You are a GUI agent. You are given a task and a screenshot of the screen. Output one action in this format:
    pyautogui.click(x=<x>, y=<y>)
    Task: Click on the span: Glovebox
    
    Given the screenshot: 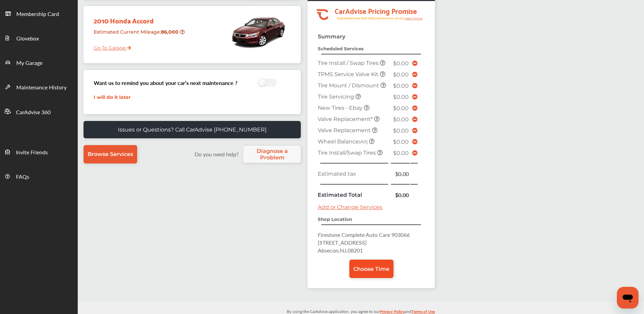 What is the action you would take?
    pyautogui.click(x=27, y=39)
    